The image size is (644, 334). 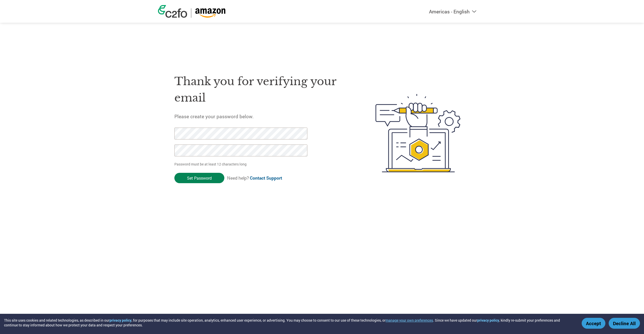 I want to click on button: Accept, so click(x=594, y=323).